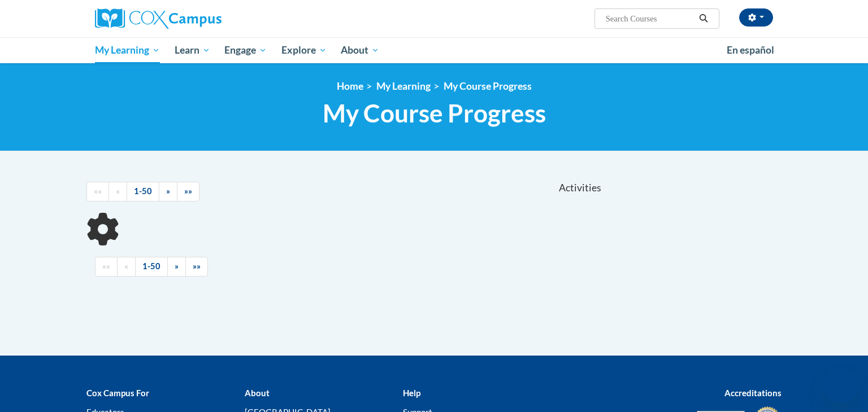 This screenshot has width=868, height=412. What do you see at coordinates (753, 393) in the screenshot?
I see `b: Accreditations` at bounding box center [753, 393].